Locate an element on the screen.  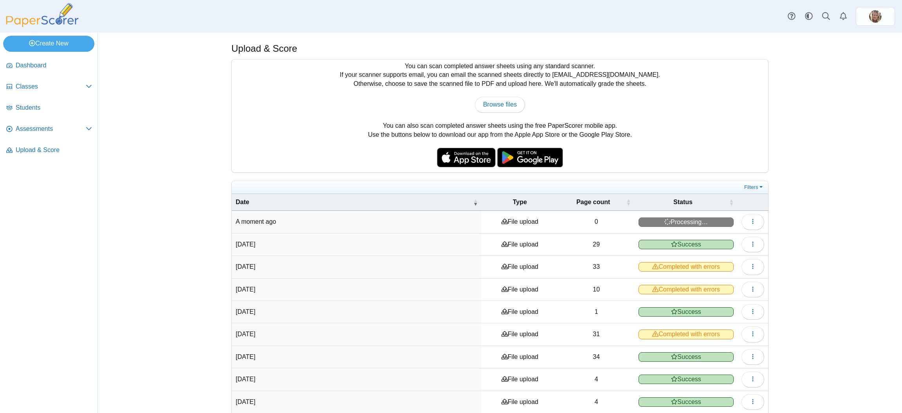
a: Browse files is located at coordinates (500, 105).